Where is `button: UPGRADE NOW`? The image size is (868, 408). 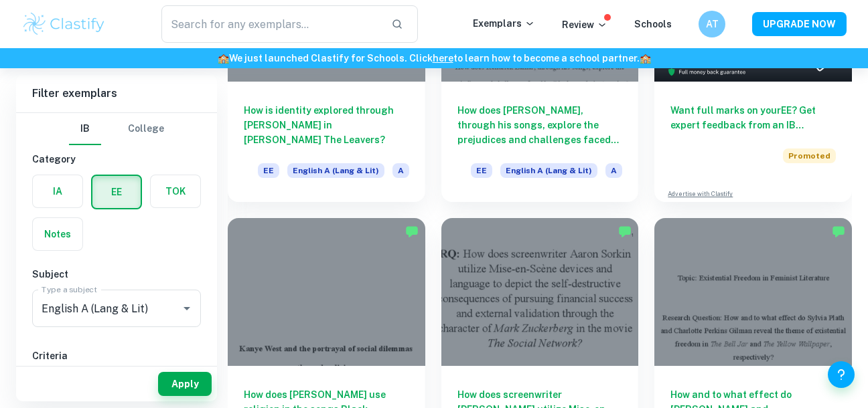
button: UPGRADE NOW is located at coordinates (799, 24).